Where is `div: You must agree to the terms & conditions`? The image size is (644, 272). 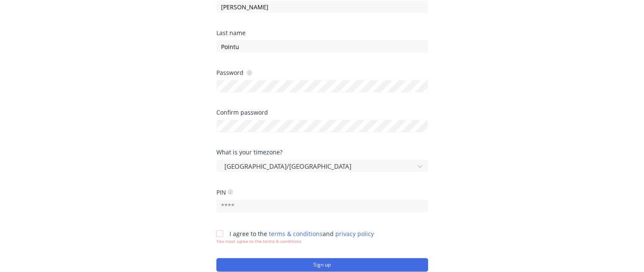
div: You must agree to the terms & conditions is located at coordinates (295, 241).